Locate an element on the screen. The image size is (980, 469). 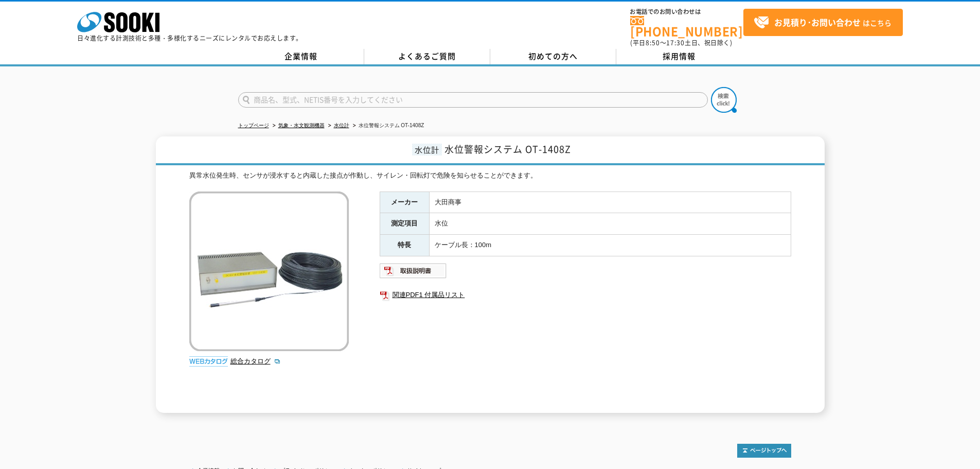
th: メーカー is located at coordinates (404, 202).